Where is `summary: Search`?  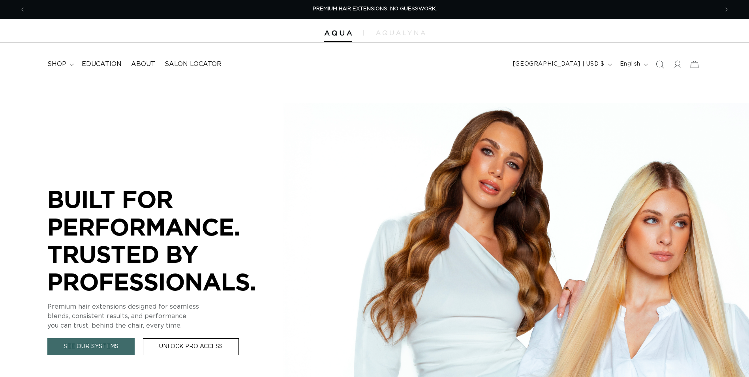
summary: Search is located at coordinates (660, 64).